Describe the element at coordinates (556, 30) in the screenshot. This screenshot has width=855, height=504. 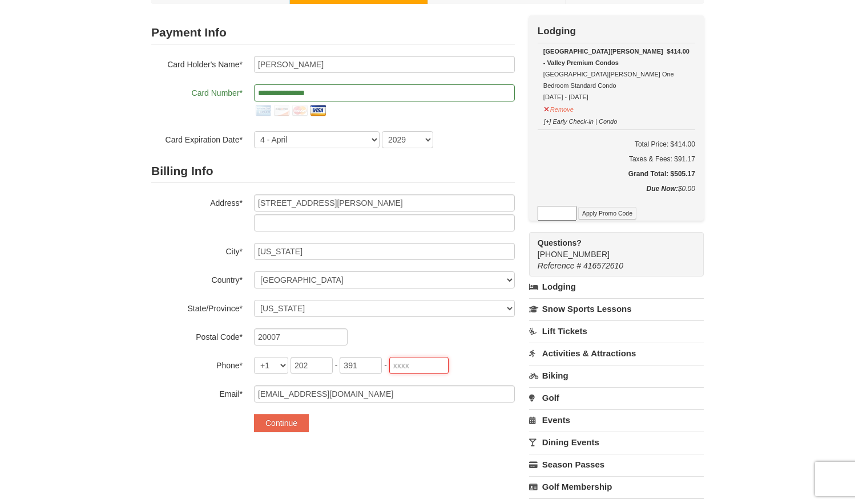
I see `strong: Lodging` at that location.